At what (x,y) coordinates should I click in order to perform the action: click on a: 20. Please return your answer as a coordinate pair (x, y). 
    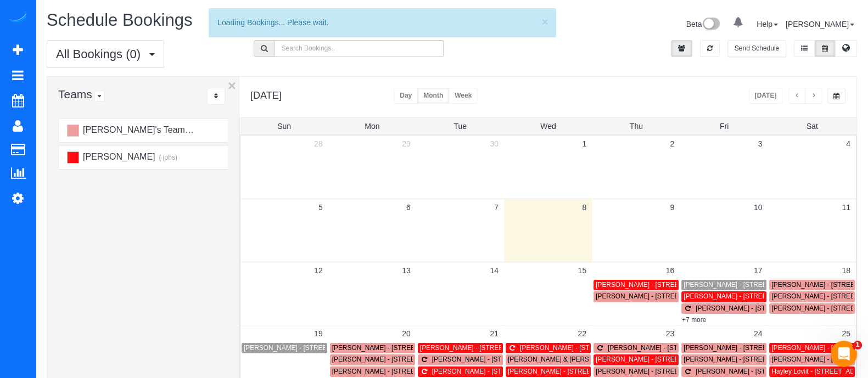
    Looking at the image, I should click on (406, 334).